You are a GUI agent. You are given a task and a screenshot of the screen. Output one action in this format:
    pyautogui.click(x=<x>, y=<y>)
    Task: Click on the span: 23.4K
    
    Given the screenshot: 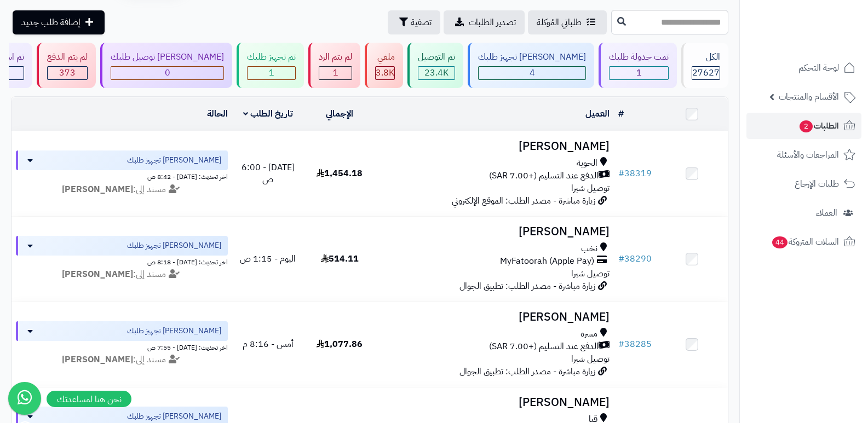 What is the action you would take?
    pyautogui.click(x=437, y=73)
    